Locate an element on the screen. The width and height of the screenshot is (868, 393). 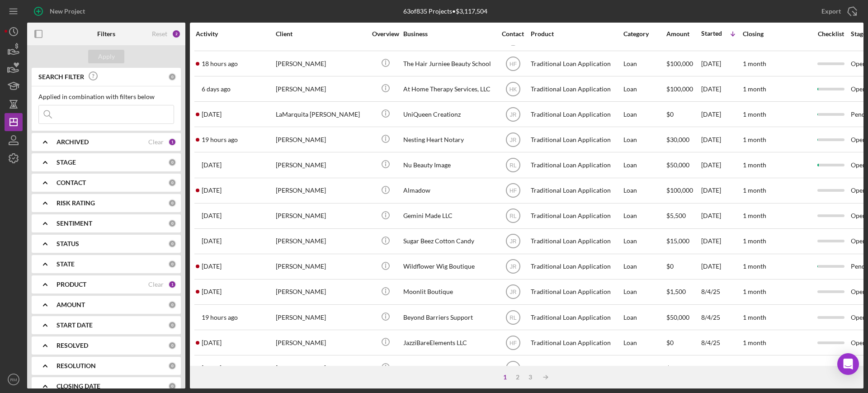
div: Wildflower Wig Boutique is located at coordinates (449, 266).